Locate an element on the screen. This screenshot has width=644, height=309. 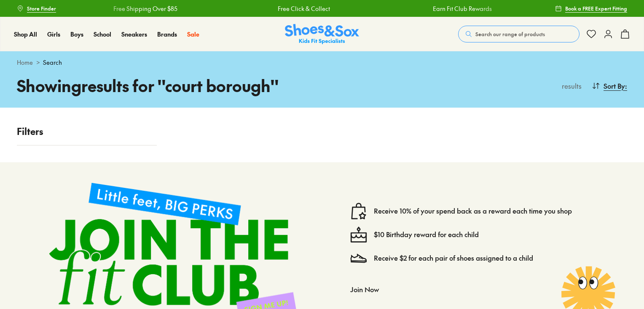
a: Store Finder is located at coordinates (36, 8).